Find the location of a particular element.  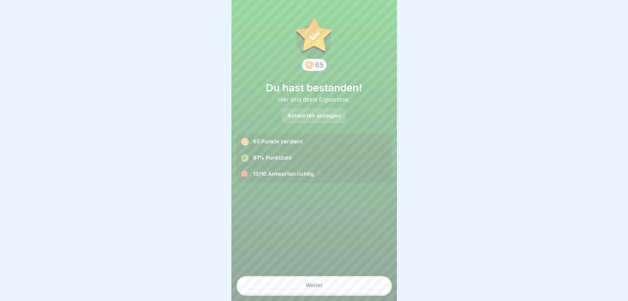

p: Antworten anzeigen is located at coordinates (314, 116).